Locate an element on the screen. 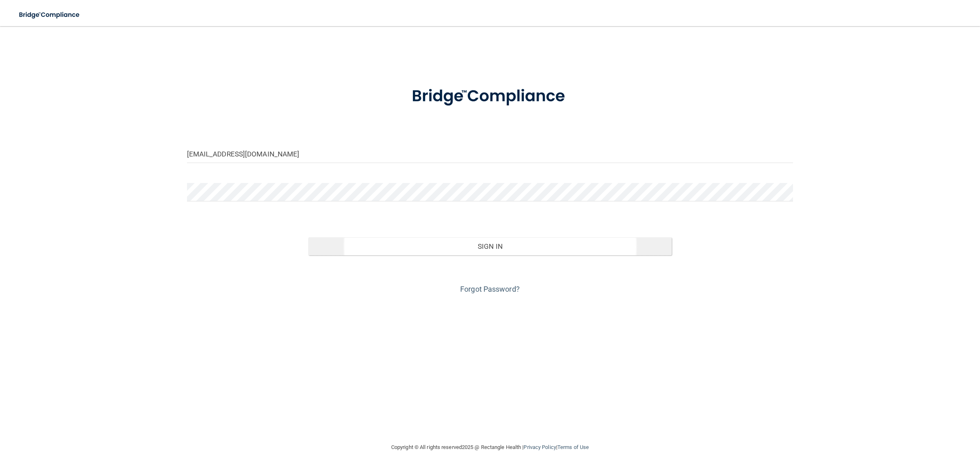 This screenshot has width=980, height=469. button: Sign In is located at coordinates (490, 246).